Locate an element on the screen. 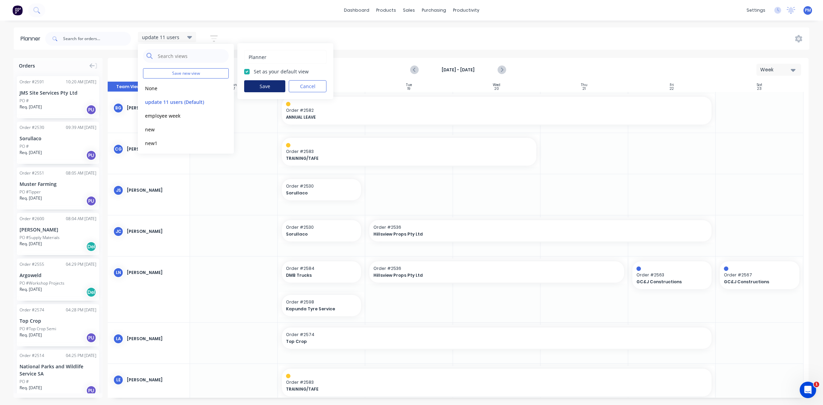 Image resolution: width=823 pixels, height=405 pixels. span: PM is located at coordinates (808, 10).